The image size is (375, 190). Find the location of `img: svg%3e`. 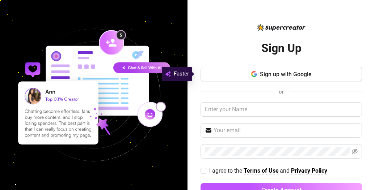

img: svg%3e is located at coordinates (168, 74).